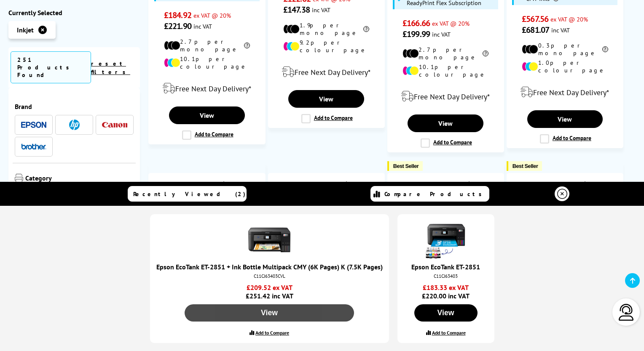  I want to click on img: Canon, so click(114, 124).